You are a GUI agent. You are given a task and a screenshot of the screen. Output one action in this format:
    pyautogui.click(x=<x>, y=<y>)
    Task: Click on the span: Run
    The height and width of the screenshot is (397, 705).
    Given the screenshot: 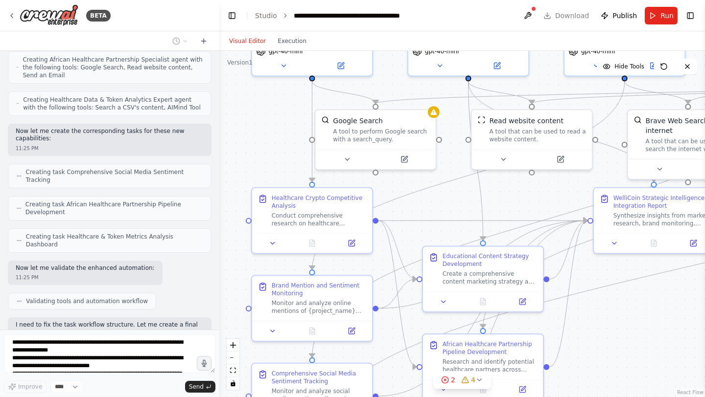 What is the action you would take?
    pyautogui.click(x=666, y=16)
    